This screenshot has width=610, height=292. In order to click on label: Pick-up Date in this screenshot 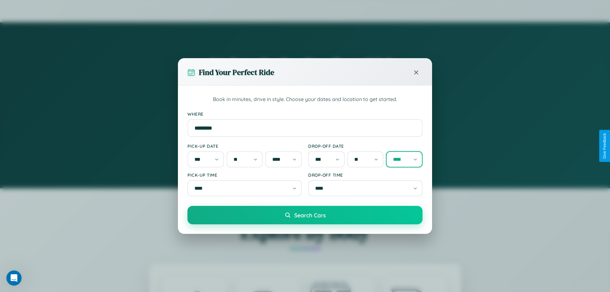, I will do `click(245, 146)`.